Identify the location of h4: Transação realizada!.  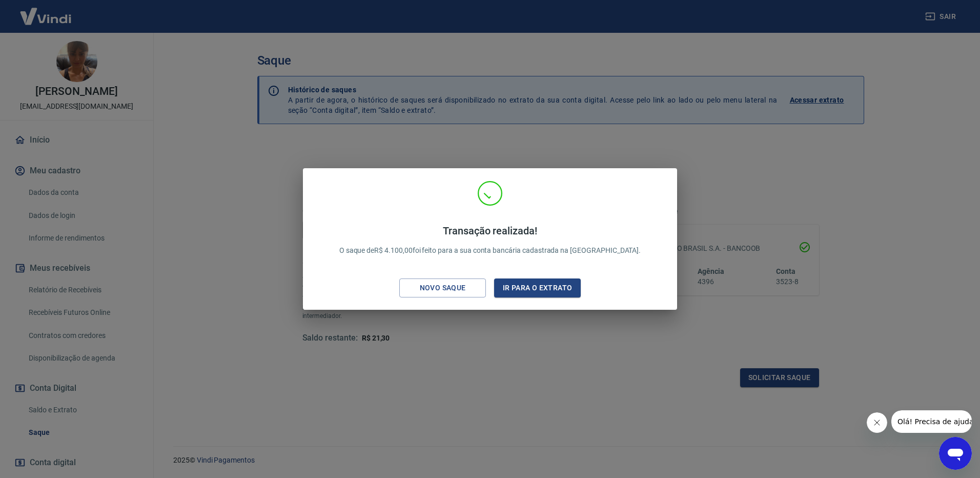
(490, 230).